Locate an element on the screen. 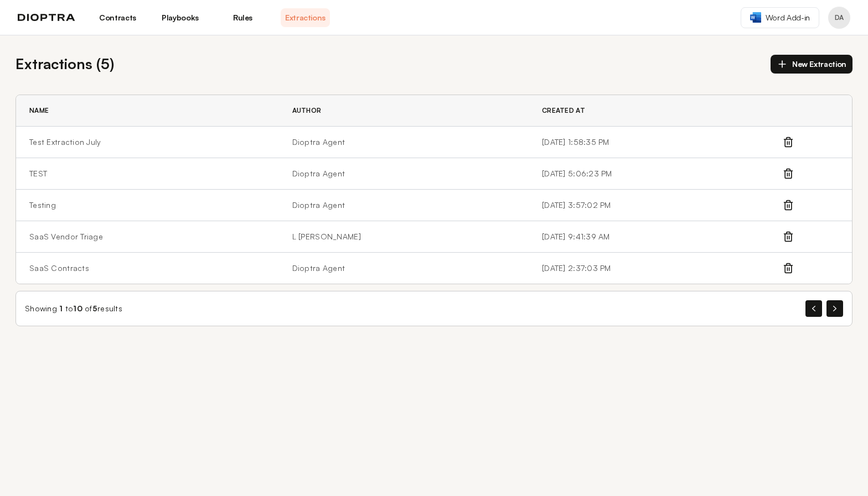 The height and width of the screenshot is (496, 868). td: Test Extraction July is located at coordinates (147, 142).